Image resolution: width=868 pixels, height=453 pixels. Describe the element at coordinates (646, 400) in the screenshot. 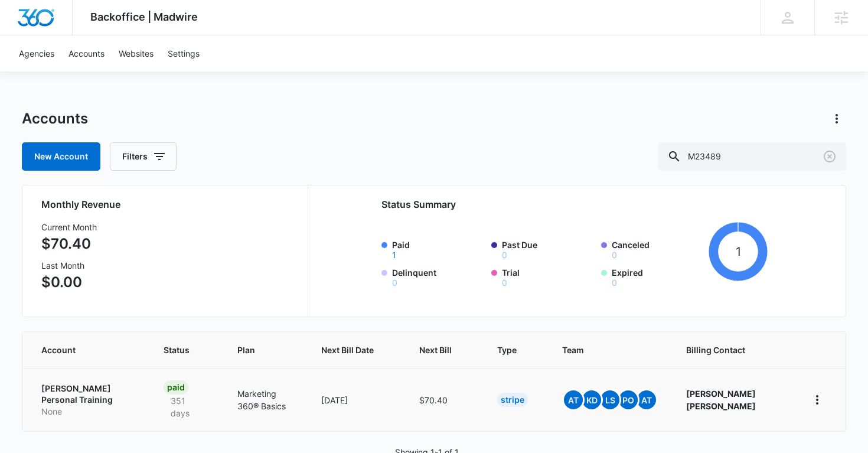

I see `span: AT` at that location.